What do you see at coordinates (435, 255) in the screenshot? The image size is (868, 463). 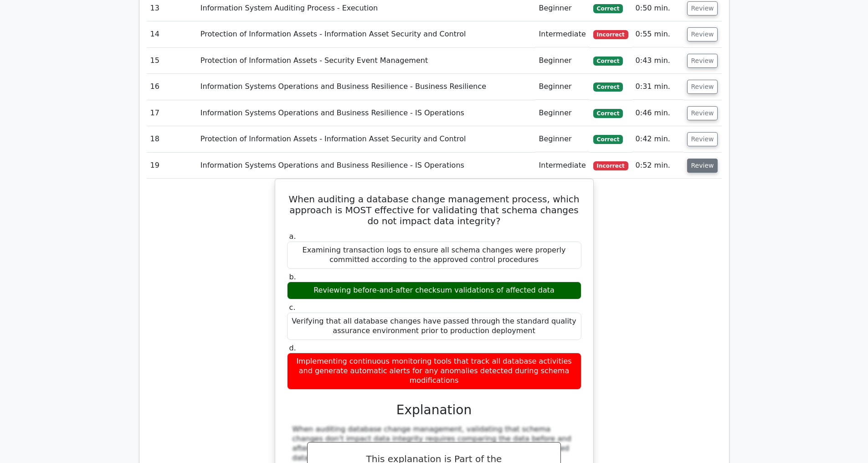 I see `div: Examining transaction logs to ensure all schema changes were properly committed according to the ...` at bounding box center [435, 255].